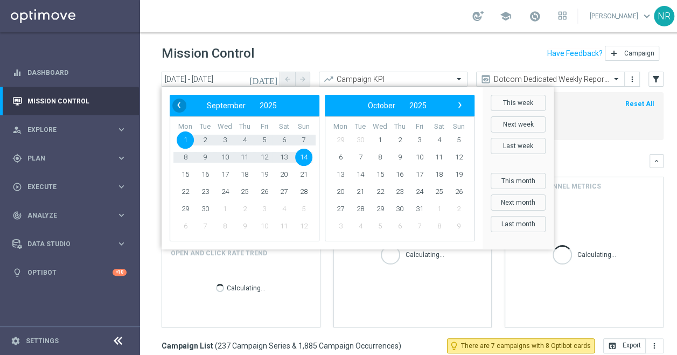  What do you see at coordinates (284, 157) in the screenshot?
I see `span: 13` at bounding box center [284, 157].